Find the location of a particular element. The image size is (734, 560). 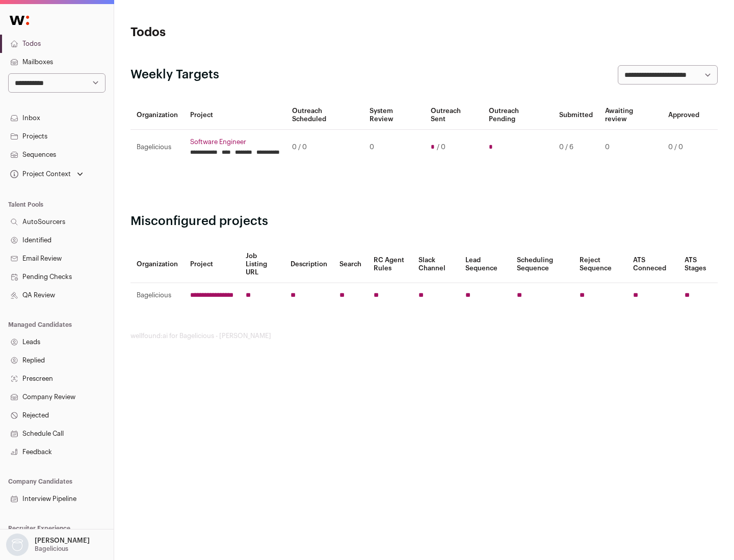

th: Search is located at coordinates (350, 264).